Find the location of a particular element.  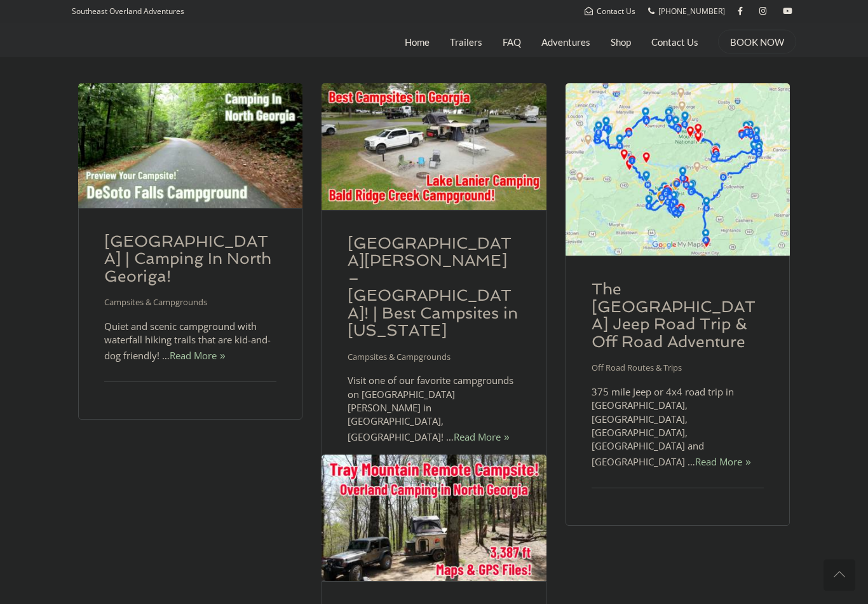

a: Trailers is located at coordinates (465, 42).